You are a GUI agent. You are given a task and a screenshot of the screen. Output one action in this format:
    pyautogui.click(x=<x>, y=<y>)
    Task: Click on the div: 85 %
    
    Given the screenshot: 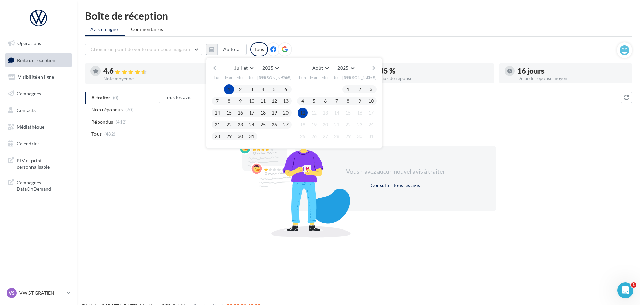 What is the action you would take?
    pyautogui.click(x=434, y=71)
    